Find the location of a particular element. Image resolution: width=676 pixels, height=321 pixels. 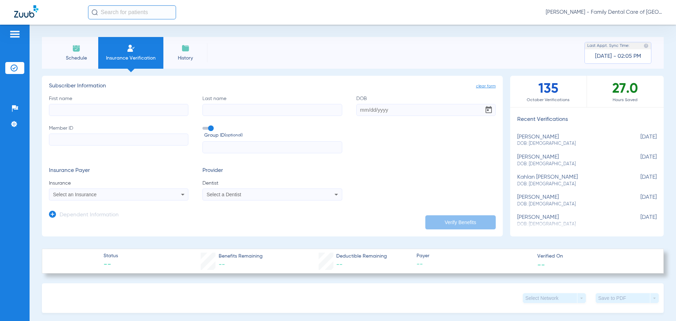

small: (optional) is located at coordinates (234, 135).